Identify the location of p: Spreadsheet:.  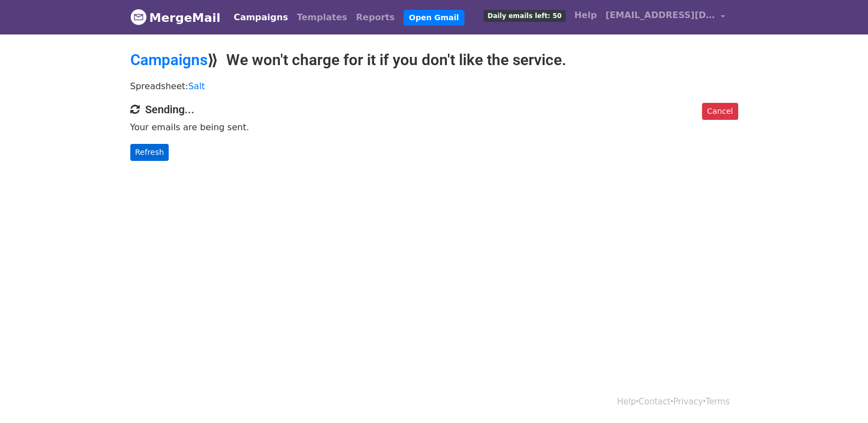
(434, 86).